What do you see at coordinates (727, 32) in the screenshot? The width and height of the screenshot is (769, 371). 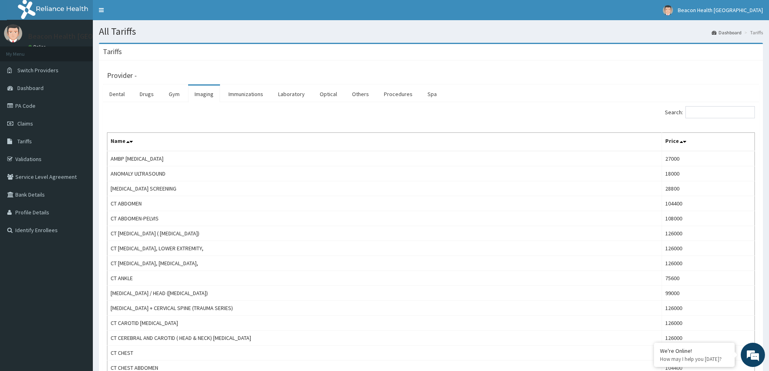 I see `a: Dashboard` at bounding box center [727, 32].